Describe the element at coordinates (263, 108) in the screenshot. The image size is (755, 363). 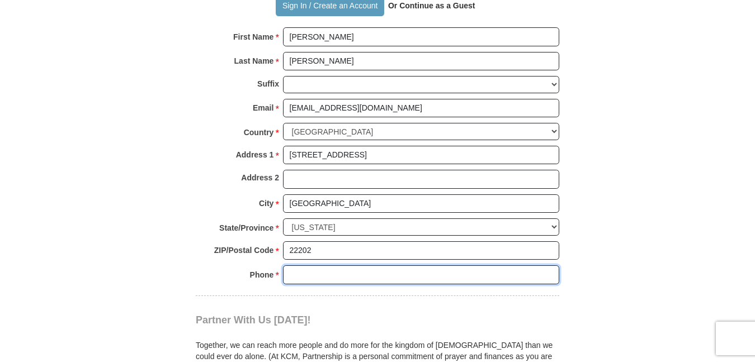
I see `strong: Email` at that location.